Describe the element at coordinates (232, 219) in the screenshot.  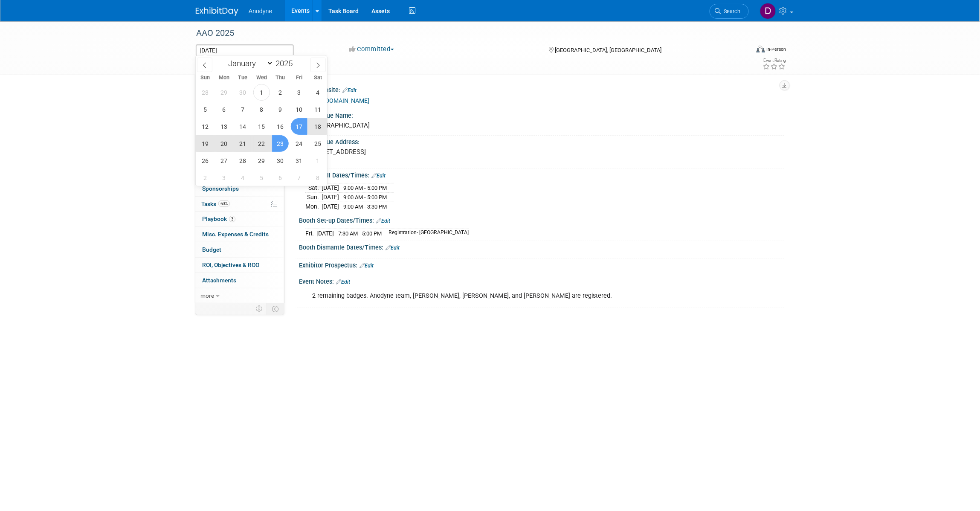
I see `span: 3` at that location.